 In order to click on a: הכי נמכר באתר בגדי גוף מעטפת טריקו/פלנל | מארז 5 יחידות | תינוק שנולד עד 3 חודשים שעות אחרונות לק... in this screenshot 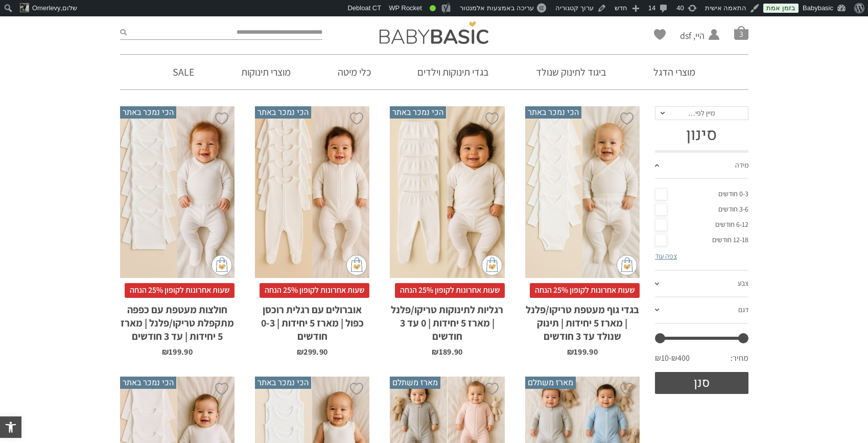, I will do `click(583, 231)`.